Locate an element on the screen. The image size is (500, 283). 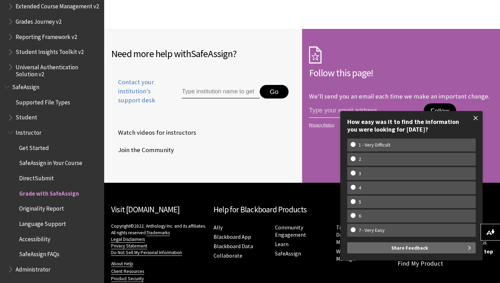
span: DirectSubmit is located at coordinates (36, 177).